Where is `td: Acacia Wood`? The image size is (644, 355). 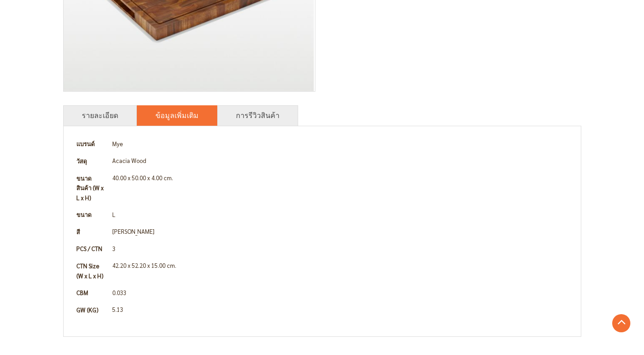
td: Acacia Wood is located at coordinates (340, 161).